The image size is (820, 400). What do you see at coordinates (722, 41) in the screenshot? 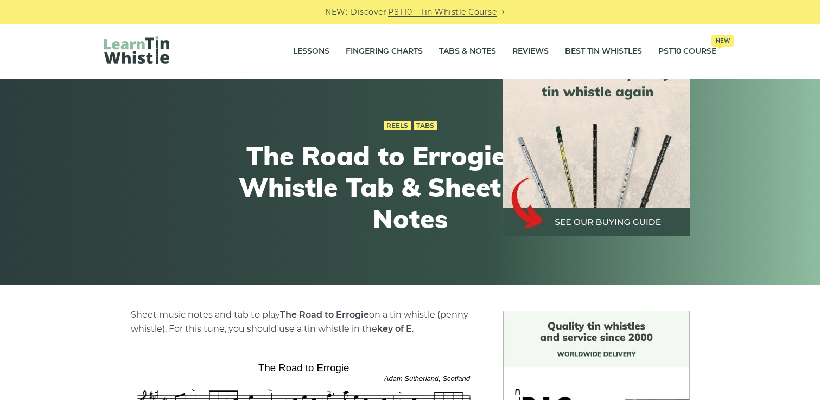
I see `span: New` at bounding box center [722, 41].